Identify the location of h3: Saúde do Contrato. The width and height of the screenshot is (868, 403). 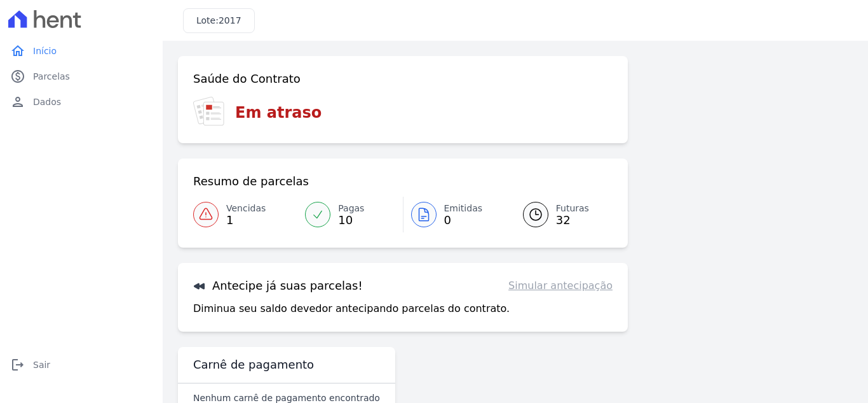
(247, 79).